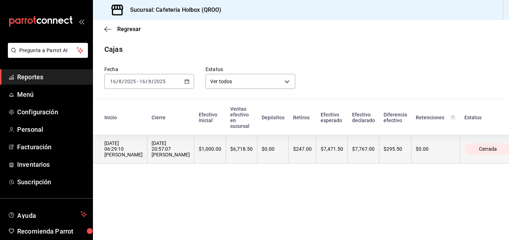 The image size is (509, 240). Describe the element at coordinates (241, 149) in the screenshot. I see `div: $6,718.50` at that location.